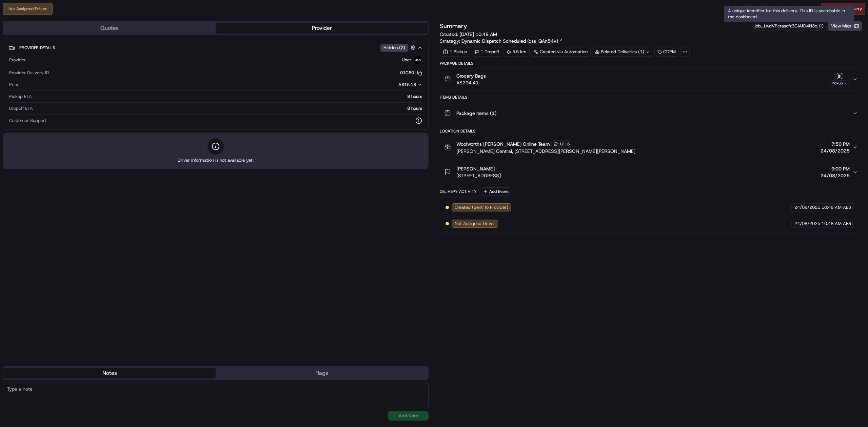  I want to click on button: Provider, so click(322, 28).